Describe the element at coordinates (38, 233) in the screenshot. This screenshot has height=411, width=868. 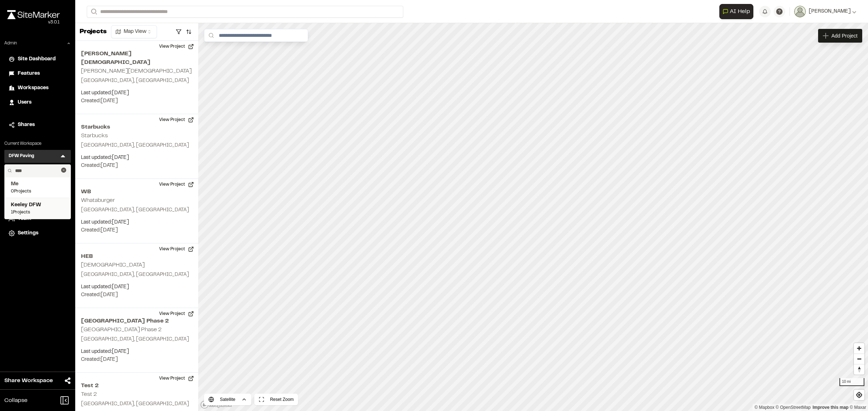
I see `a: Settings` at that location.